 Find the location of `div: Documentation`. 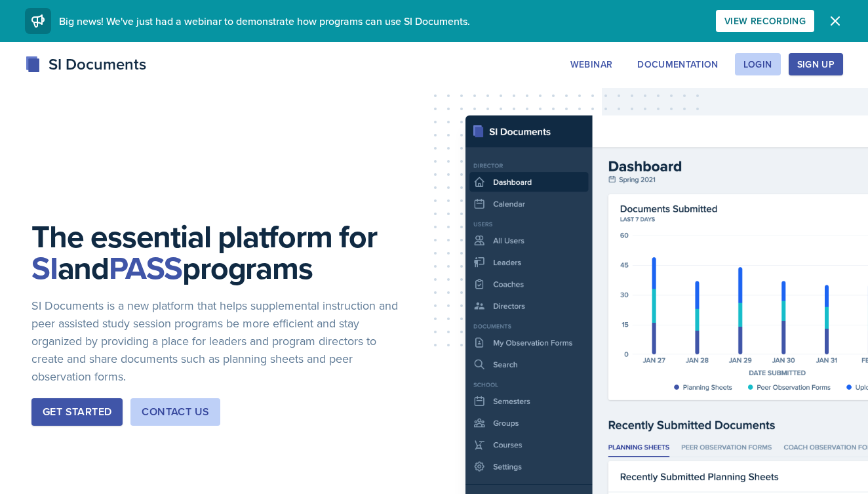

div: Documentation is located at coordinates (678, 65).